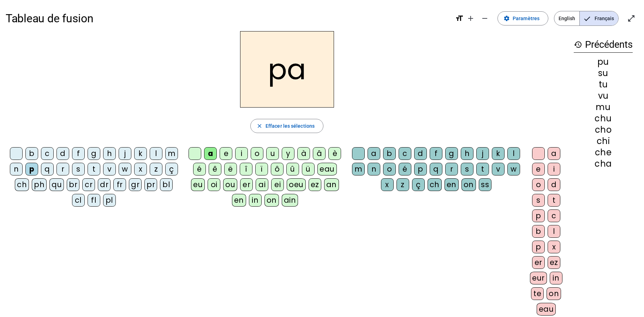 Image resolution: width=644 pixels, height=317 pixels. I want to click on div: d, so click(62, 154).